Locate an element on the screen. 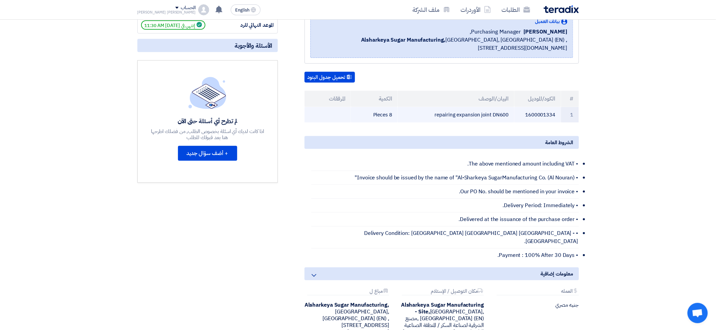 The width and height of the screenshot is (716, 330). a: الأوردرات is located at coordinates (476, 9).